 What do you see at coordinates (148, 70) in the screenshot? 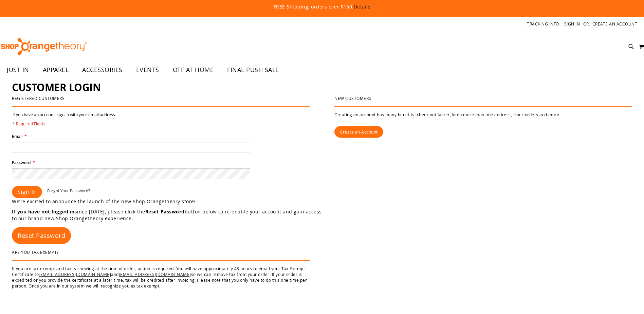
I see `a: EVENTS` at bounding box center [148, 70].